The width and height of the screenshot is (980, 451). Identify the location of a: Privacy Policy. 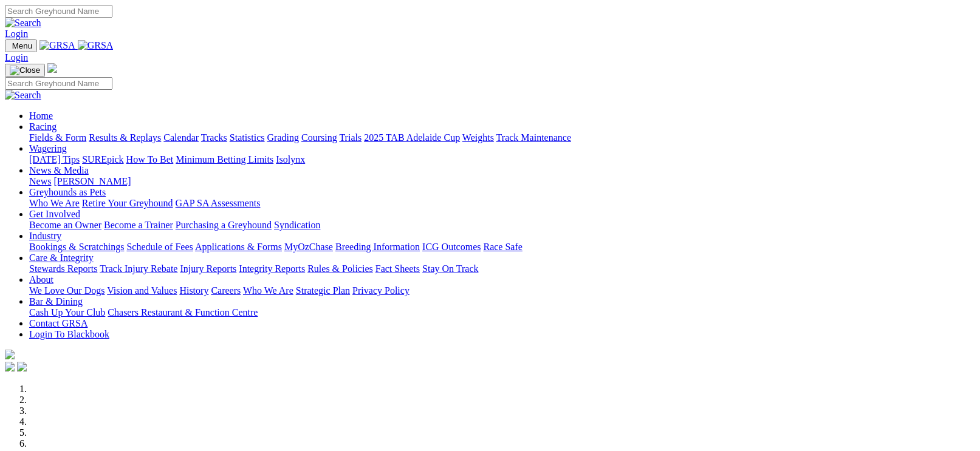
(381, 291).